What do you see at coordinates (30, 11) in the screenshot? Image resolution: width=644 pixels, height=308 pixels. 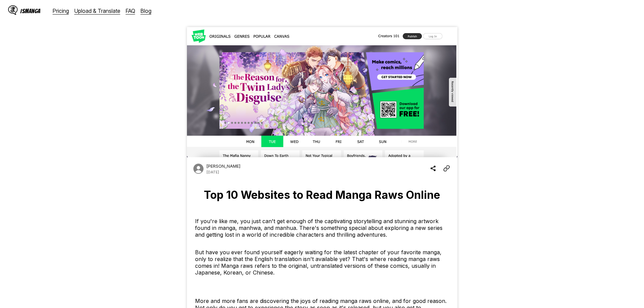 I see `a: IsManga LogoIsManga` at bounding box center [30, 11].